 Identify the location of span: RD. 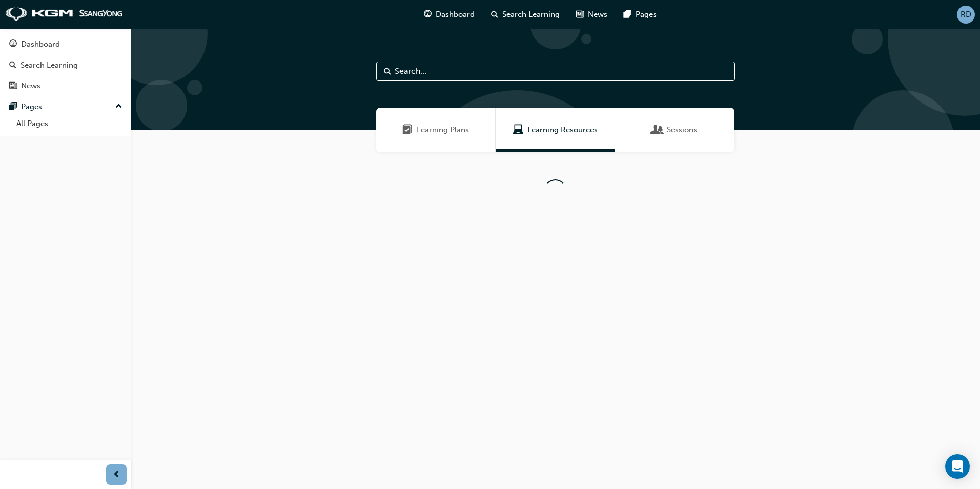
(966, 14).